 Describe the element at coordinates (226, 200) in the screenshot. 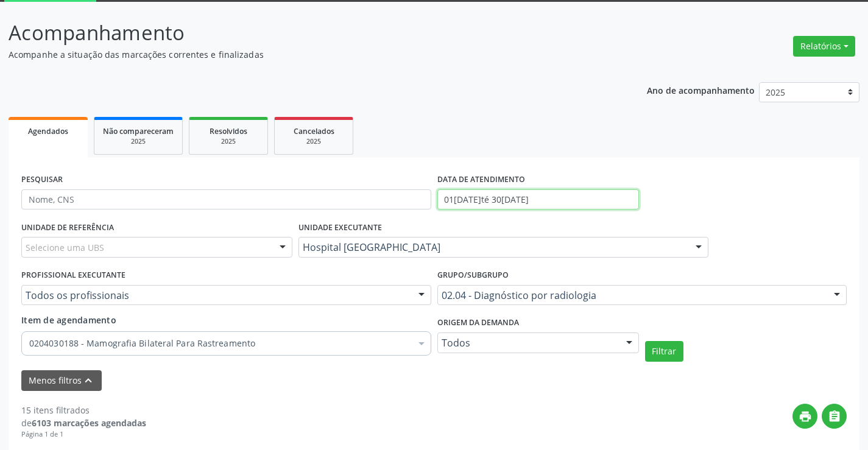

I see `input: Nome, CNS` at that location.